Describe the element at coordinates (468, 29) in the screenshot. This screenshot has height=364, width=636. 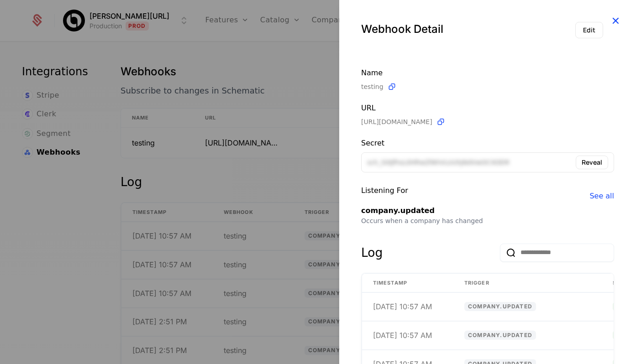
I see `div: Webhook Detail` at that location.